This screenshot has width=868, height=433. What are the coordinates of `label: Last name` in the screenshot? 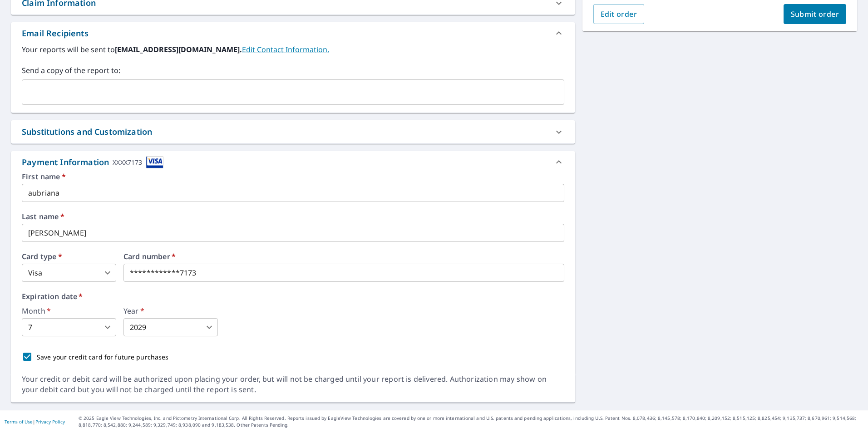 It's located at (293, 216).